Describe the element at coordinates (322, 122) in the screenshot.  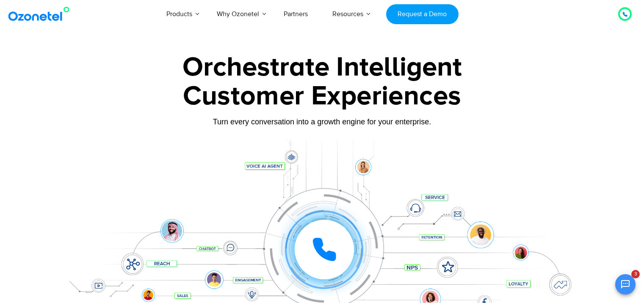
I see `div: Turn every conversation into a growth engine for your enterprise.` at that location.